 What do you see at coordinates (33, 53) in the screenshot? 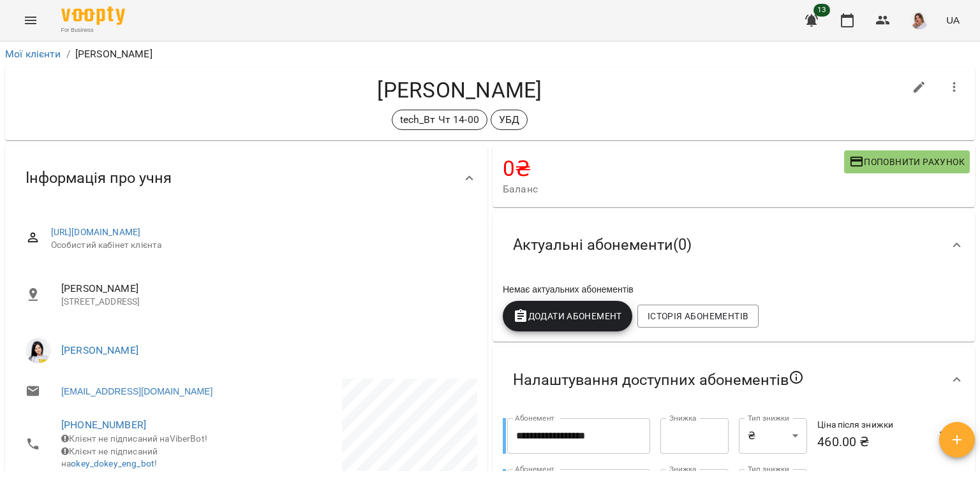
I see `a: Мої клієнти` at bounding box center [33, 53].